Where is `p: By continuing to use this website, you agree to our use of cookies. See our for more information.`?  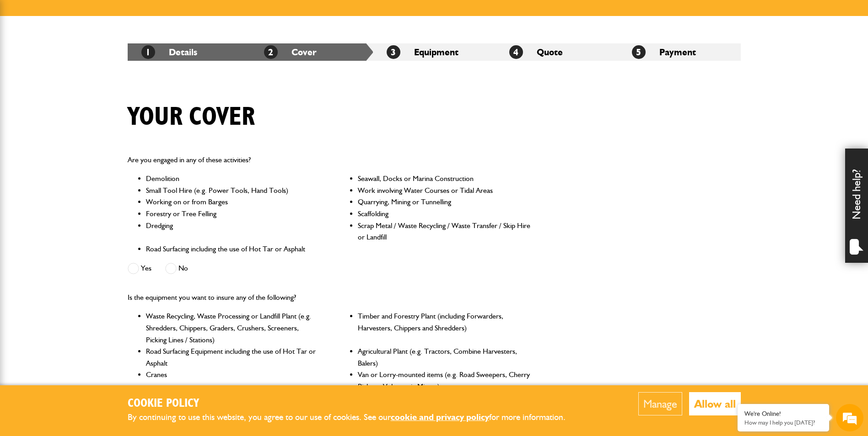
p: By continuing to use this website, you agree to our use of cookies. See our for more information. is located at coordinates (354, 418).